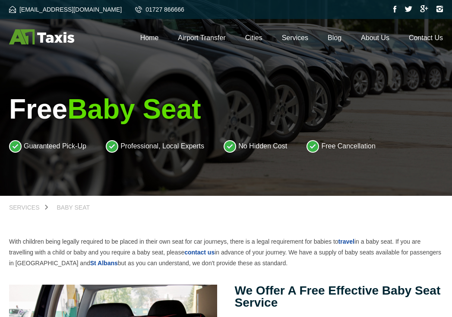  What do you see at coordinates (160, 9) in the screenshot?
I see `a: 01727 866666` at bounding box center [160, 9].